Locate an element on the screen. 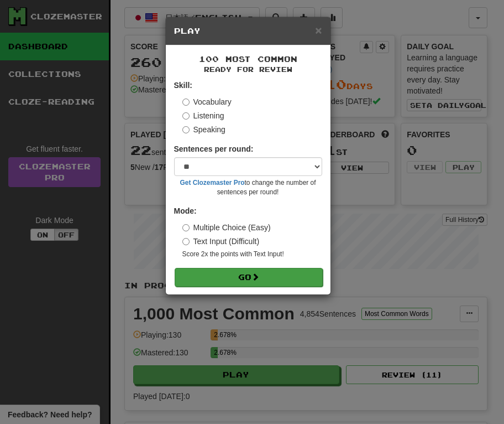 The image size is (504, 424). strong: Skill: is located at coordinates (183, 85).